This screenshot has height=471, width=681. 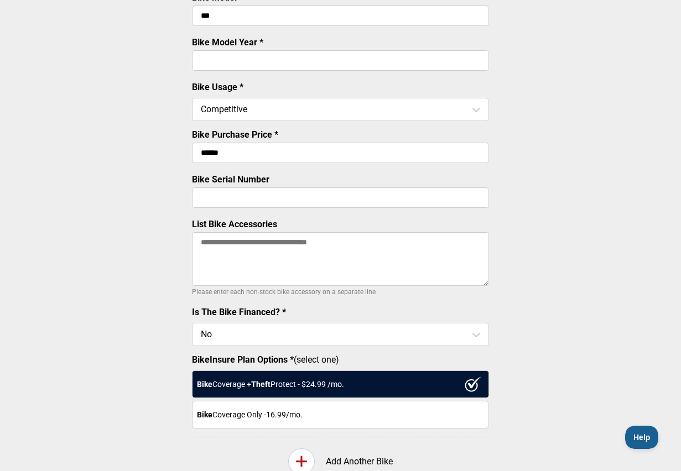 What do you see at coordinates (235, 134) in the screenshot?
I see `label: Bike Purchase Price *` at bounding box center [235, 134].